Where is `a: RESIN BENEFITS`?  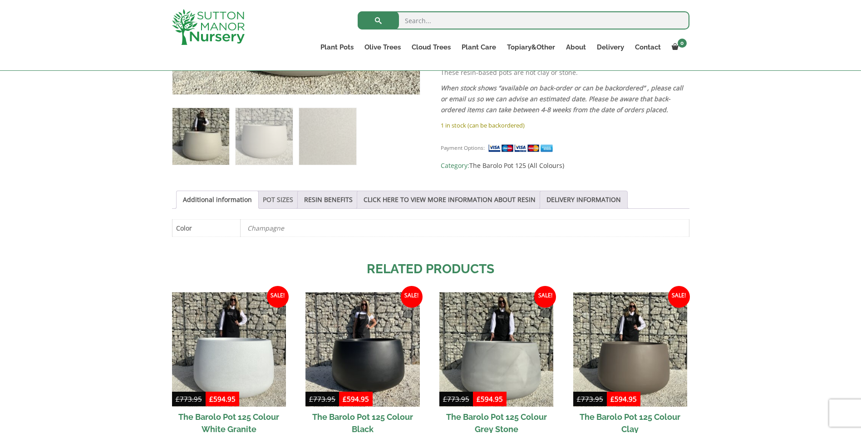 a: RESIN BENEFITS is located at coordinates (328, 200).